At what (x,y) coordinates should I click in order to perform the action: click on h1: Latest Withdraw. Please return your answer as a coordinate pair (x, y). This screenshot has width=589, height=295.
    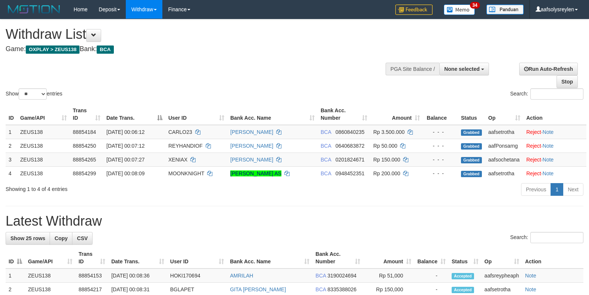
    Looking at the image, I should click on (294, 221).